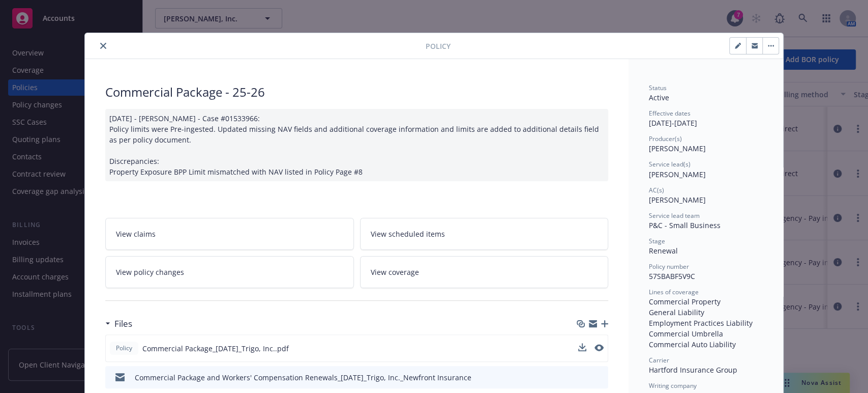 Image resolution: width=868 pixels, height=393 pixels. What do you see at coordinates (674, 215) in the screenshot?
I see `span: Service lead team` at bounding box center [674, 215].